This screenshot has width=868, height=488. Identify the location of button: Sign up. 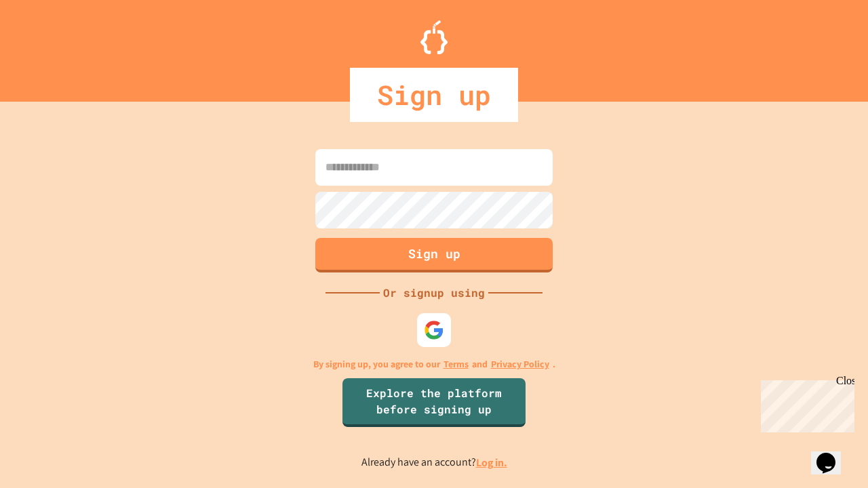
(434, 255).